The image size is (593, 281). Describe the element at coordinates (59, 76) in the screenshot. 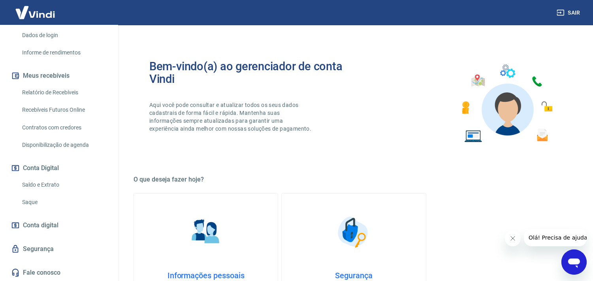

I see `button: Meus recebíveis` at that location.